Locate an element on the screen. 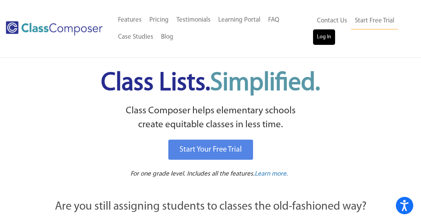 The image size is (421, 222). a: Contact Us is located at coordinates (332, 21).